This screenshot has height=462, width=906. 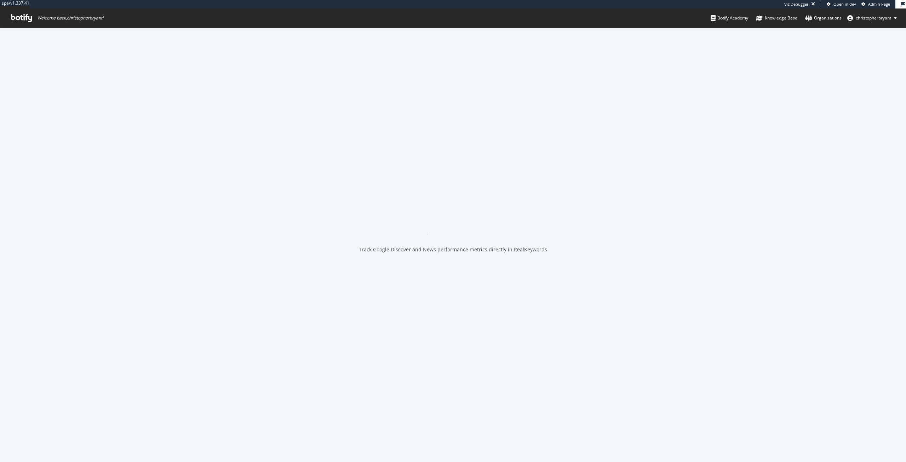 I want to click on span: Welcome back, christopherbryant !, so click(x=70, y=18).